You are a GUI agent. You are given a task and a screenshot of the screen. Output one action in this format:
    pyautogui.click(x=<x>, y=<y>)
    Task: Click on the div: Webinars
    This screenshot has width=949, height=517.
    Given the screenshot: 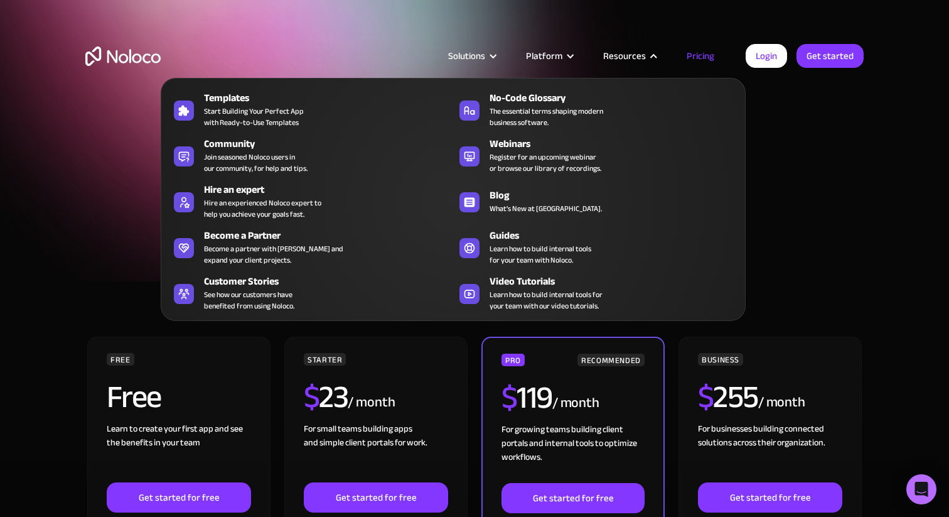 What is the action you would take?
    pyautogui.click(x=617, y=144)
    